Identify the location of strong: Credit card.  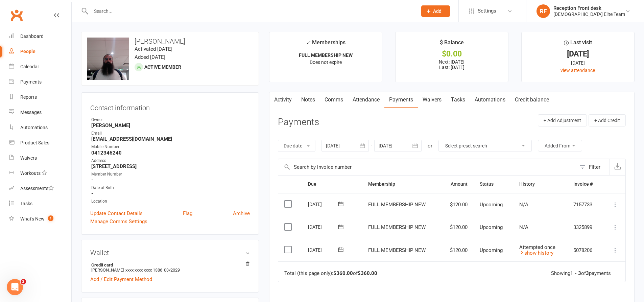
(169, 265).